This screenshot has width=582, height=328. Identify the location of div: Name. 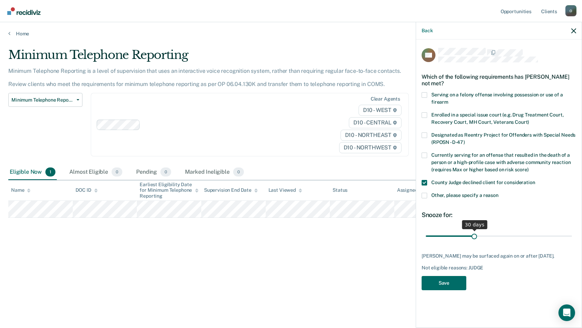
(21, 190).